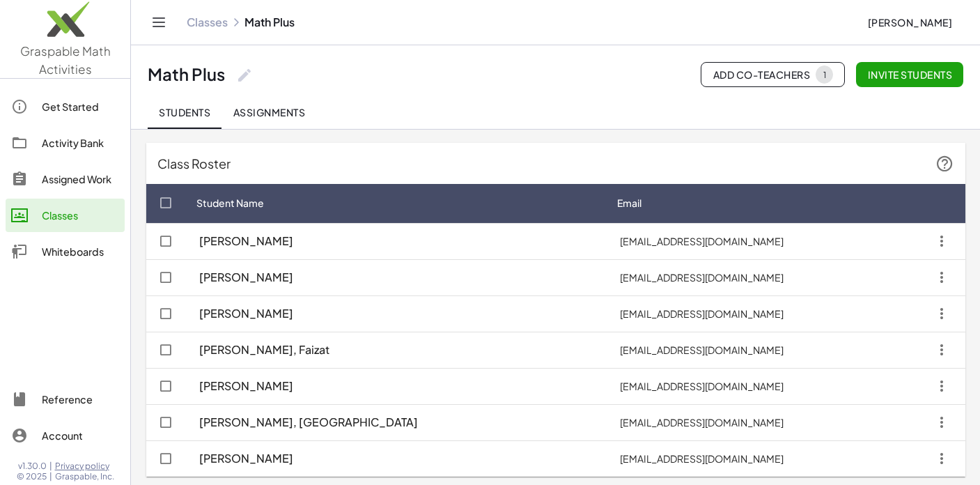  What do you see at coordinates (772, 74) in the screenshot?
I see `button: Add Co-Teachers1` at bounding box center [772, 74].